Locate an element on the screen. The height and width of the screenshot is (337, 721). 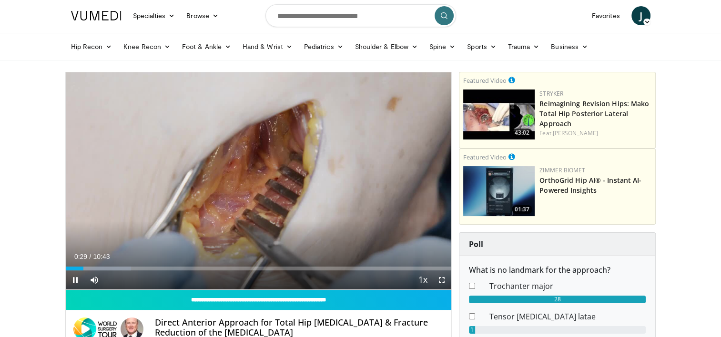
a: Knee Recon is located at coordinates (147, 47).